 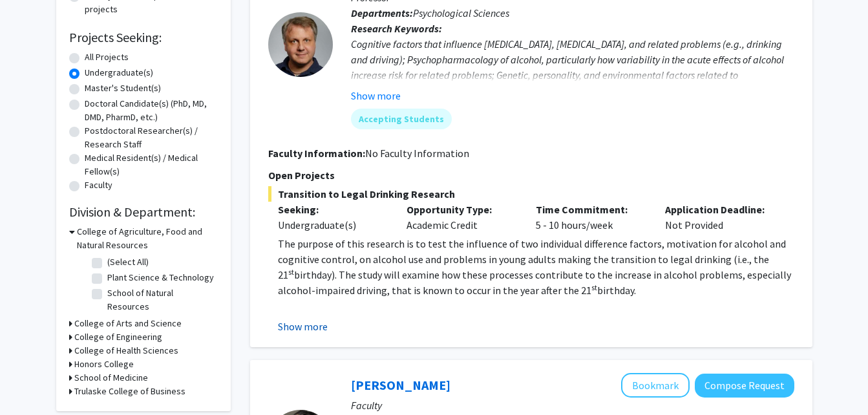 What do you see at coordinates (745, 385) in the screenshot?
I see `button: Compose Request to Tara Selly` at bounding box center [745, 385].